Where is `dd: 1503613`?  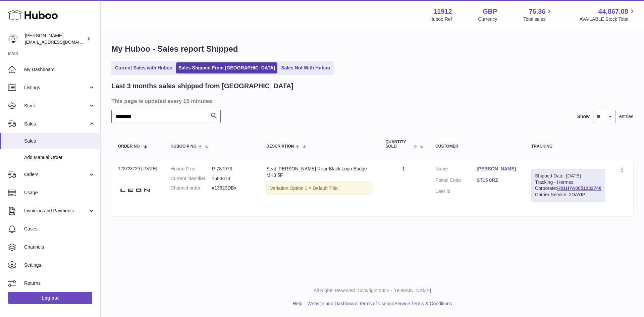
dd: 1503613 is located at coordinates (232, 178).